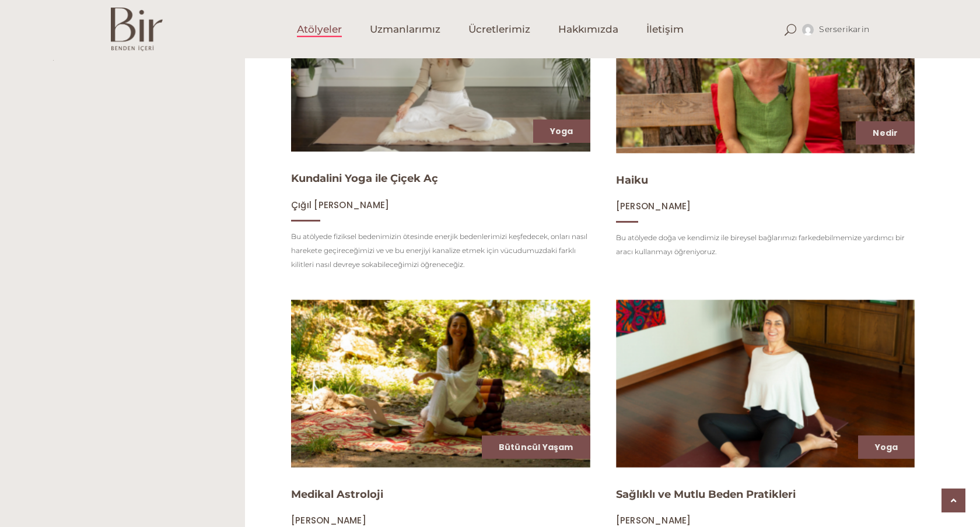 The image size is (980, 527). I want to click on p: Bu atölyede fiziksel bedenimizin ötesinde enerjik bedenlerimizi keşfedecek, onları nasıl harekete..., so click(440, 251).